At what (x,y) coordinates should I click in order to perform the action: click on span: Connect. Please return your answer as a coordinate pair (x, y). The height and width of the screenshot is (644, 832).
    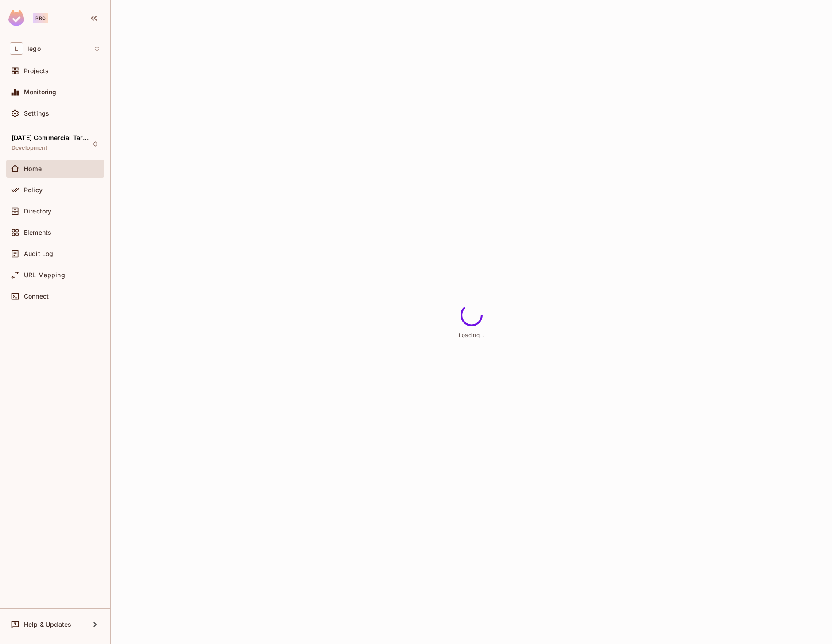
    Looking at the image, I should click on (36, 296).